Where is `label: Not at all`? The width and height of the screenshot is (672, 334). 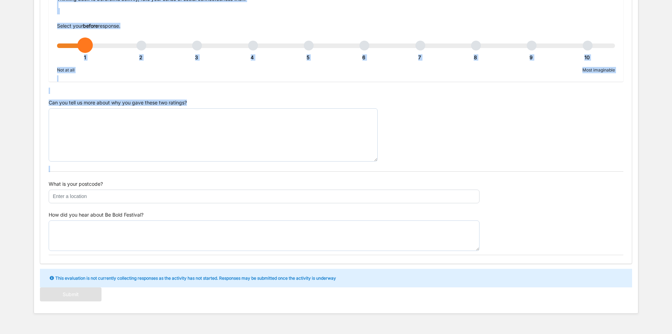 label: Not at all is located at coordinates (66, 70).